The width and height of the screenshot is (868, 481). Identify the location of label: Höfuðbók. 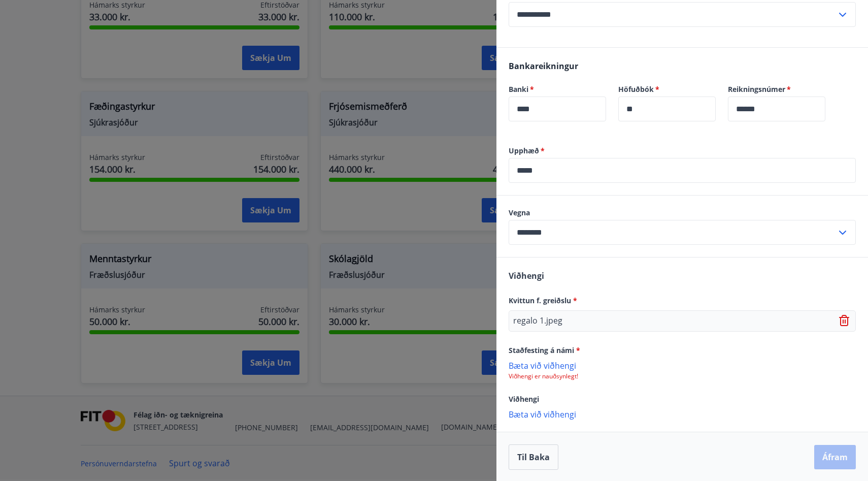
(667, 89).